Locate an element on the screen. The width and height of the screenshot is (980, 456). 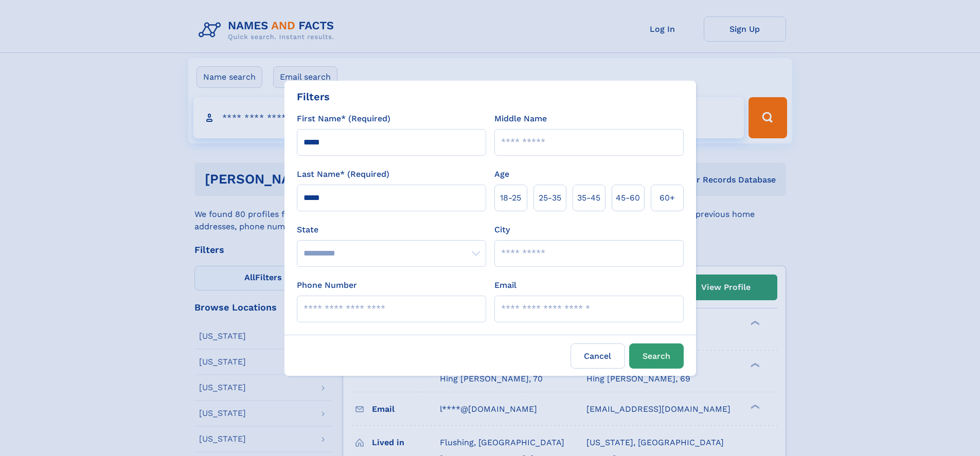
label: Last Name* (Required) is located at coordinates (343, 174).